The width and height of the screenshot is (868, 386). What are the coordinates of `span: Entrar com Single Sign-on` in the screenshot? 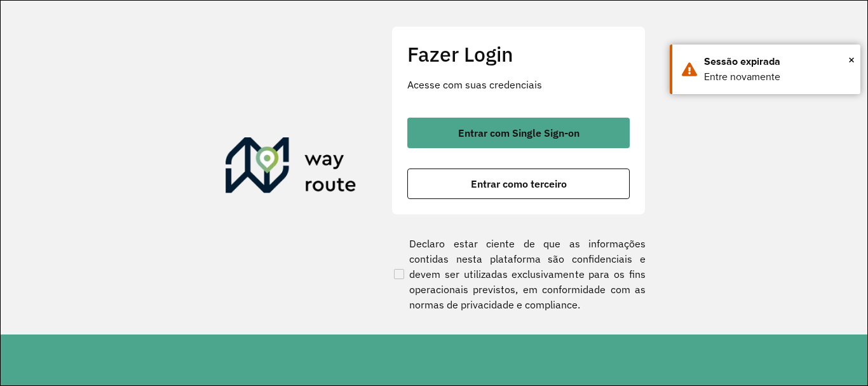 It's located at (518, 133).